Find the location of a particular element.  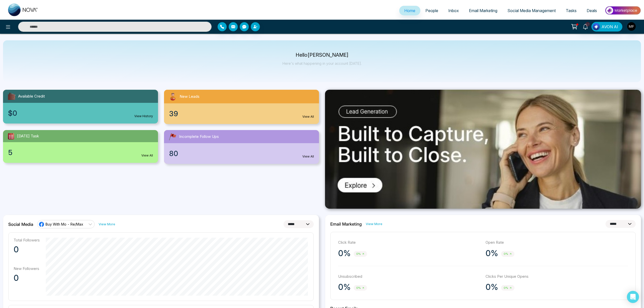

img: todayTask.svg is located at coordinates (11, 136).